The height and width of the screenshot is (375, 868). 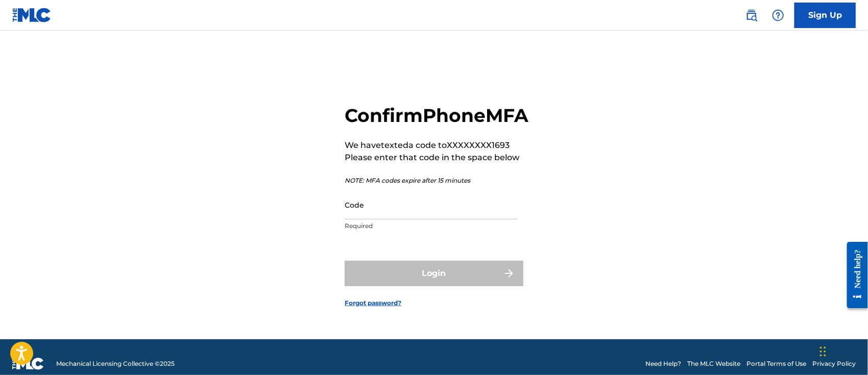 What do you see at coordinates (751, 15) in the screenshot?
I see `img: search` at bounding box center [751, 15].